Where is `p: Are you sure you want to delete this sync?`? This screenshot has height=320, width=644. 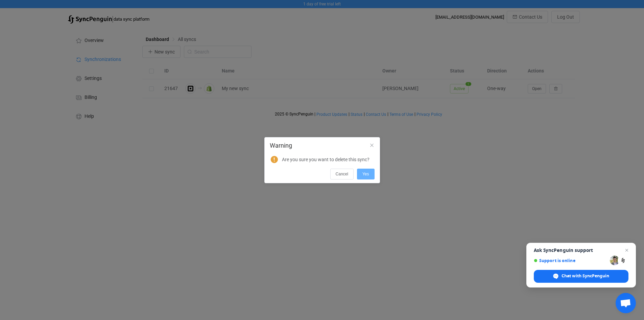
p: Are you sure you want to delete this sync? is located at coordinates (326, 160).